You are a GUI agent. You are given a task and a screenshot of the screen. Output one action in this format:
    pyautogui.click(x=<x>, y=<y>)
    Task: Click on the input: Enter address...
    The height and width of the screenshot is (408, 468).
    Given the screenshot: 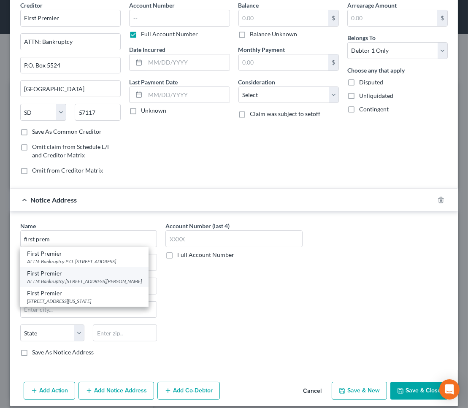 What is the action you would take?
    pyautogui.click(x=70, y=42)
    